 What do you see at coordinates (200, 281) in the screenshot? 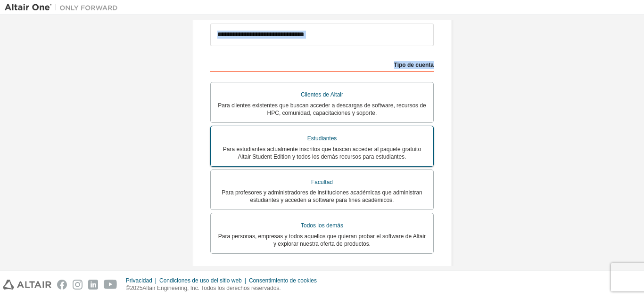
I see `font: Condiciones de uso del sitio web` at bounding box center [200, 281].